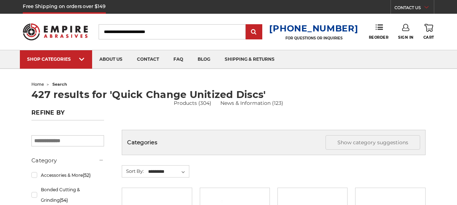  What do you see at coordinates (68, 161) in the screenshot?
I see `div: Category` at bounding box center [68, 161].